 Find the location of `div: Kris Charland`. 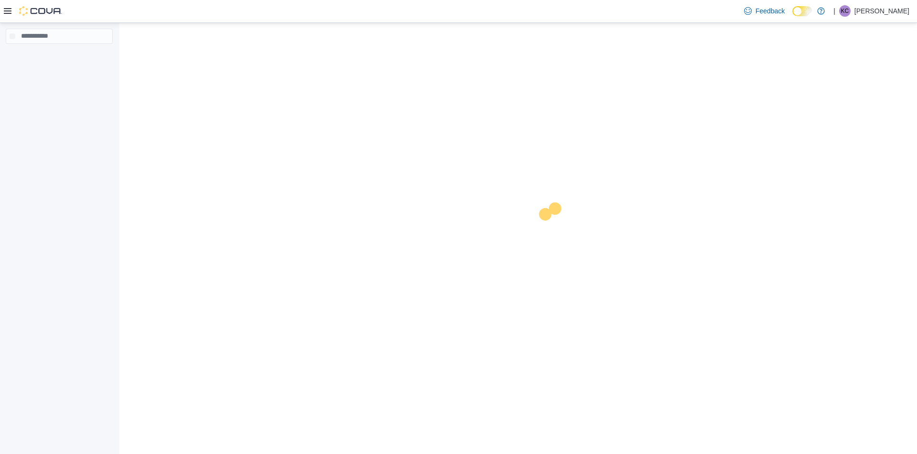

div: Kris Charland is located at coordinates (845, 11).